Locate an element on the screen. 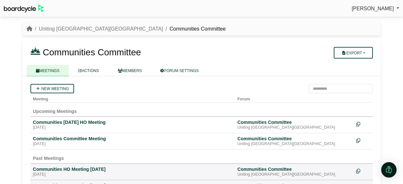 This screenshot has width=403, height=184. li: Communities Committee is located at coordinates (195, 29).